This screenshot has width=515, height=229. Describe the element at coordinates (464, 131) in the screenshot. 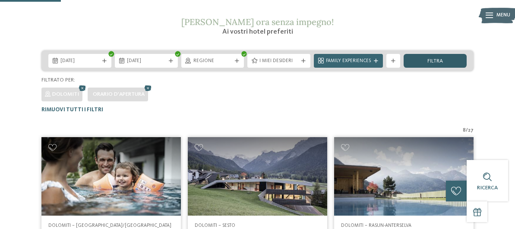

I see `span: 8` at that location.